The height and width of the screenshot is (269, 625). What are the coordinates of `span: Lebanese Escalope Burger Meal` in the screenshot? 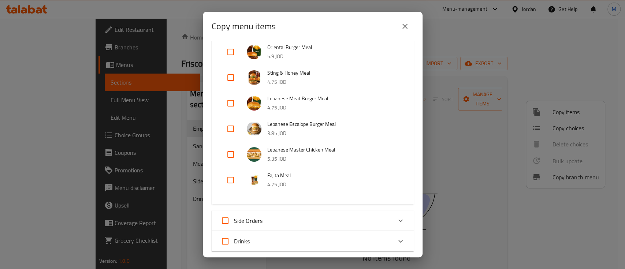 It's located at (333, 124).